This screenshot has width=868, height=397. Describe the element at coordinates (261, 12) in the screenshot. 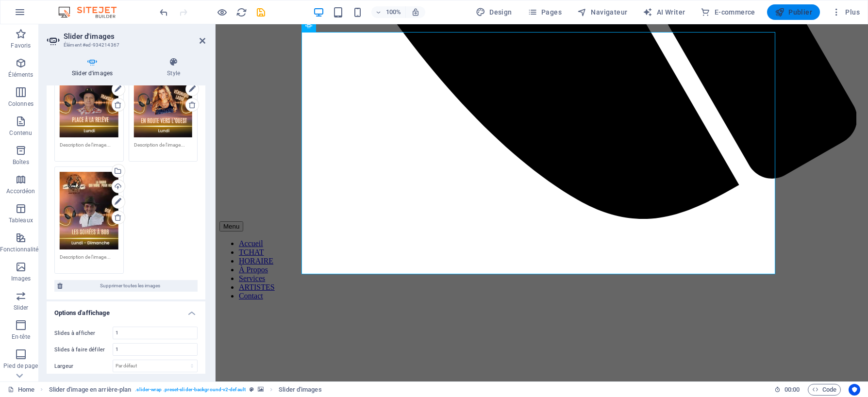

I see `button: save` at that location.